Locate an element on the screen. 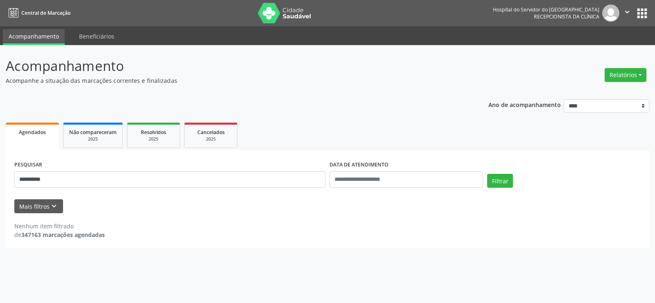  strong: 347163 marcações agendadas is located at coordinates (63, 234).